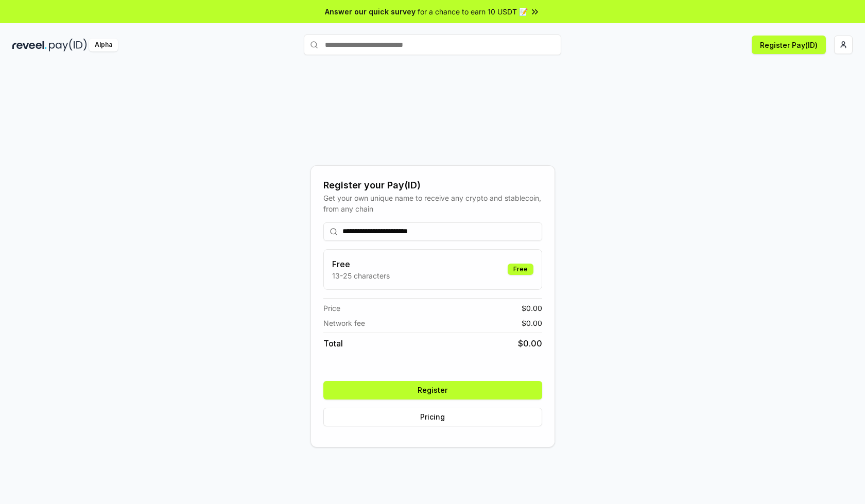 This screenshot has width=865, height=504. I want to click on span: Answer our quick survey, so click(371, 11).